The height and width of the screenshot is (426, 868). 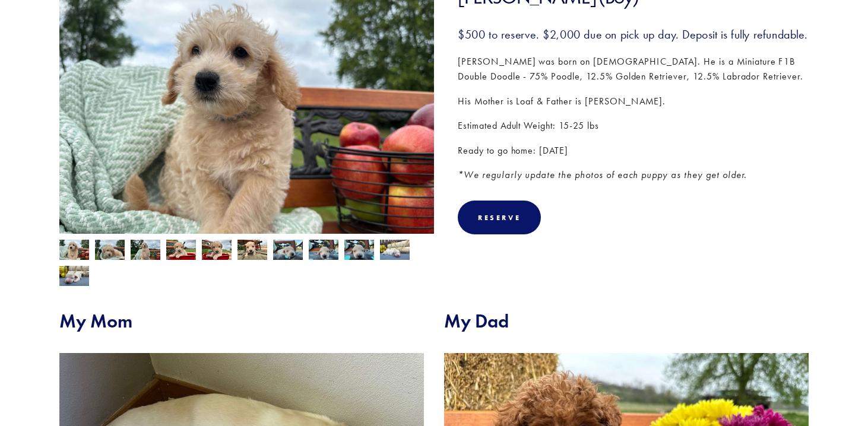 What do you see at coordinates (181, 251) in the screenshot?
I see `img: Hayden 7.jpg` at bounding box center [181, 251].